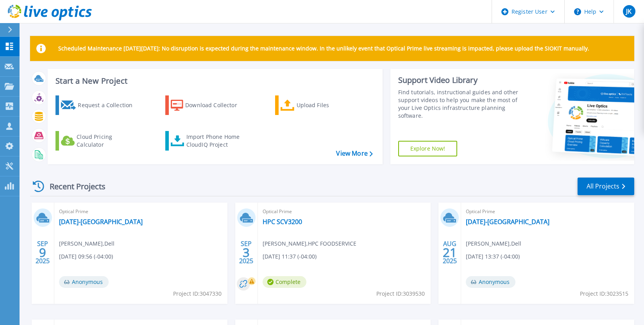 The height and width of the screenshot is (325, 644). I want to click on div: Support Video Library, so click(460, 80).